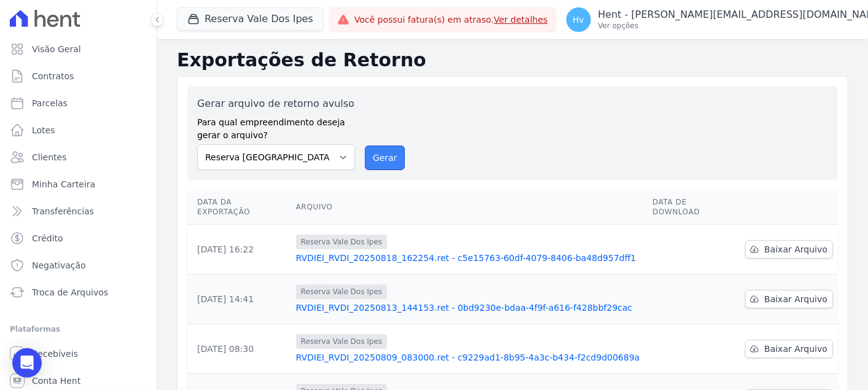 This screenshot has height=390, width=868. What do you see at coordinates (44, 130) in the screenshot?
I see `span: Lotes` at bounding box center [44, 130].